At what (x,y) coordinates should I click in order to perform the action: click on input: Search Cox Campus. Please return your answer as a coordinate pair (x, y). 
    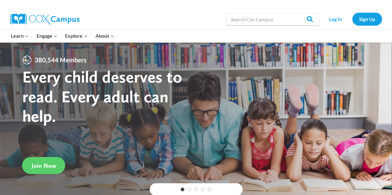
    Looking at the image, I should click on (273, 19).